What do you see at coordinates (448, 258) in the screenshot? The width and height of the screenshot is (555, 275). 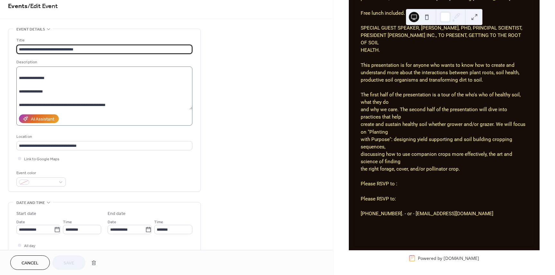 I see `div: Powered by` at bounding box center [448, 258].